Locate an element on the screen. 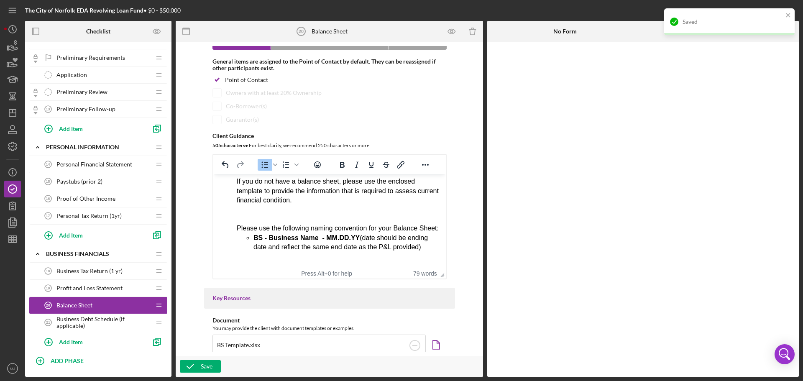  div: Please use the following naming convention for your Balance Sheet: is located at coordinates (125, 54).